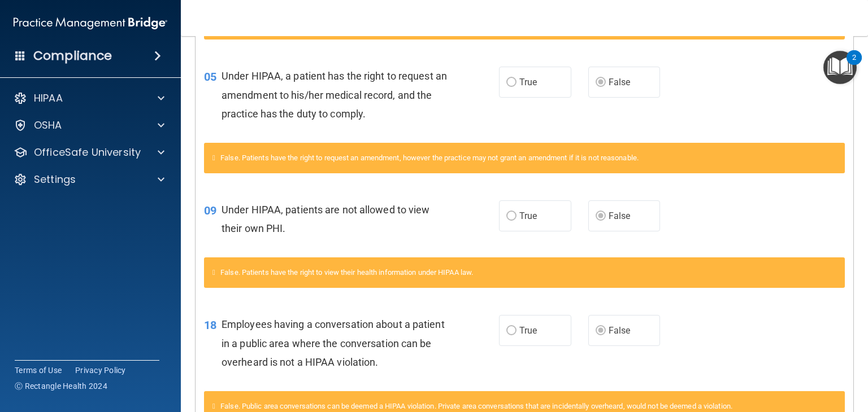  Describe the element at coordinates (48, 98) in the screenshot. I see `p: HIPAA` at that location.